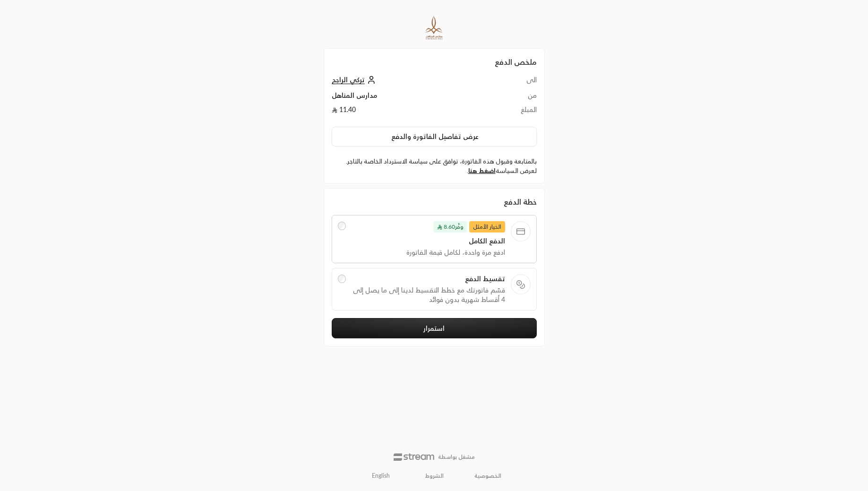 This screenshot has height=491, width=868. Describe the element at coordinates (434, 136) in the screenshot. I see `button: عرض تفاصيل الفاتورة والدفع` at that location.